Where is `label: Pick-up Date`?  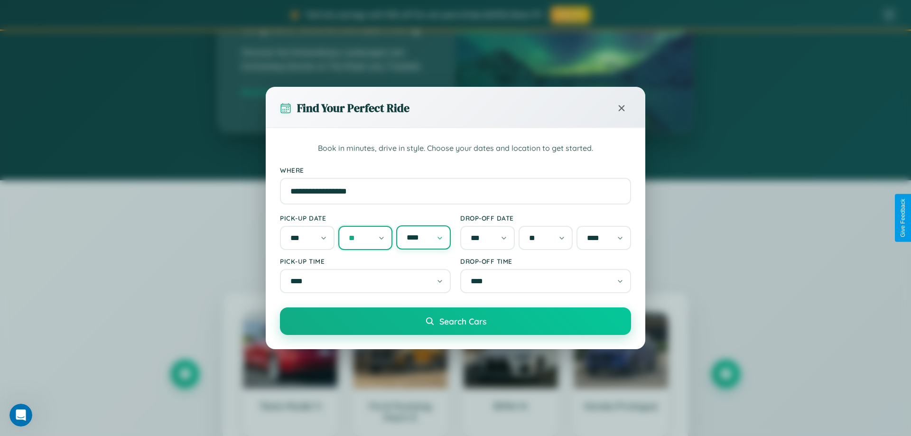
label: Pick-up Date is located at coordinates (365, 218).